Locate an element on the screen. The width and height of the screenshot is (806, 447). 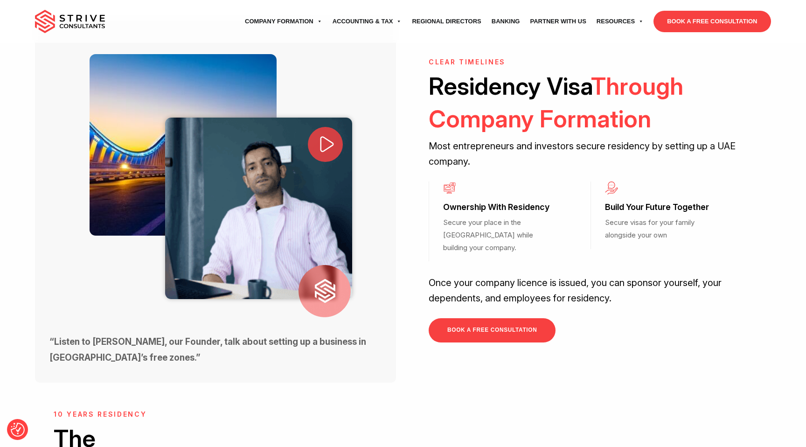
h3: Build Your Future Together is located at coordinates (662, 207).